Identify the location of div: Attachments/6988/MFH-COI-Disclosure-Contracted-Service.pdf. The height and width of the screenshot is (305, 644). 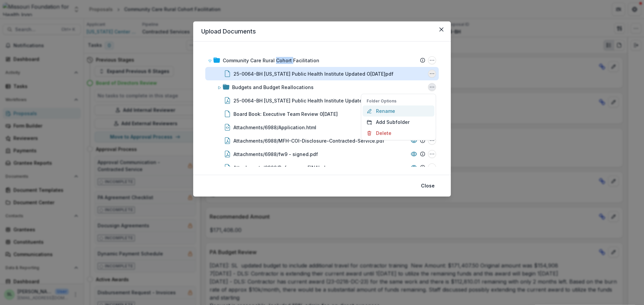
(309, 141).